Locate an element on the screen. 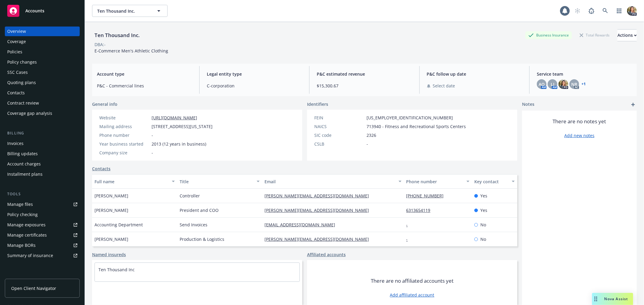  div: Tools is located at coordinates (42, 194).